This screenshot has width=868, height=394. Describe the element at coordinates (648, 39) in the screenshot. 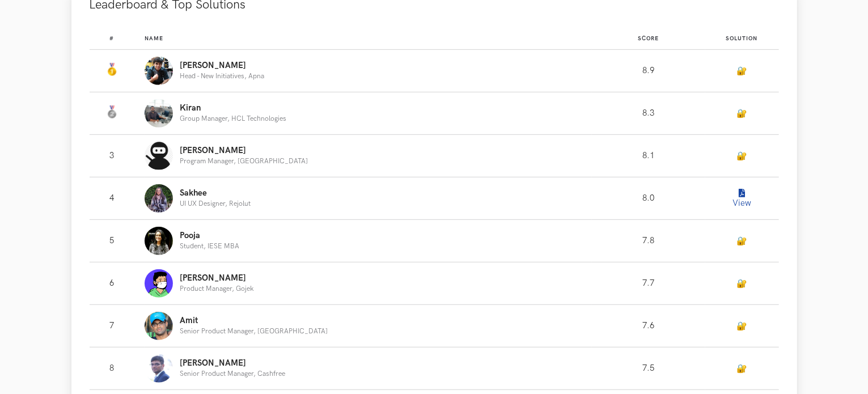

I see `span: Score` at that location.